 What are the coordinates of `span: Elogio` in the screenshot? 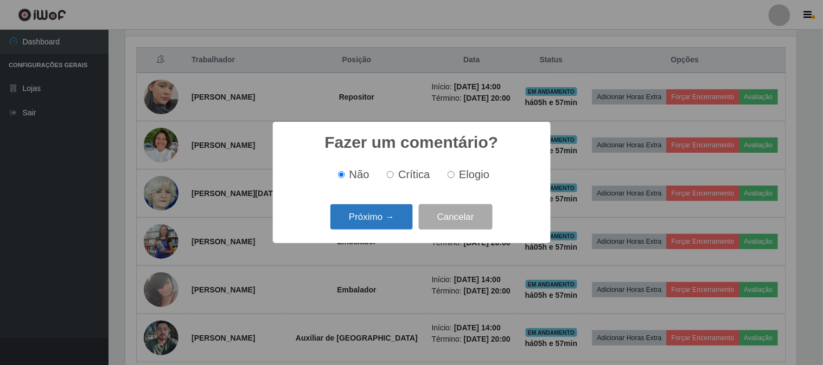 It's located at (474, 175).